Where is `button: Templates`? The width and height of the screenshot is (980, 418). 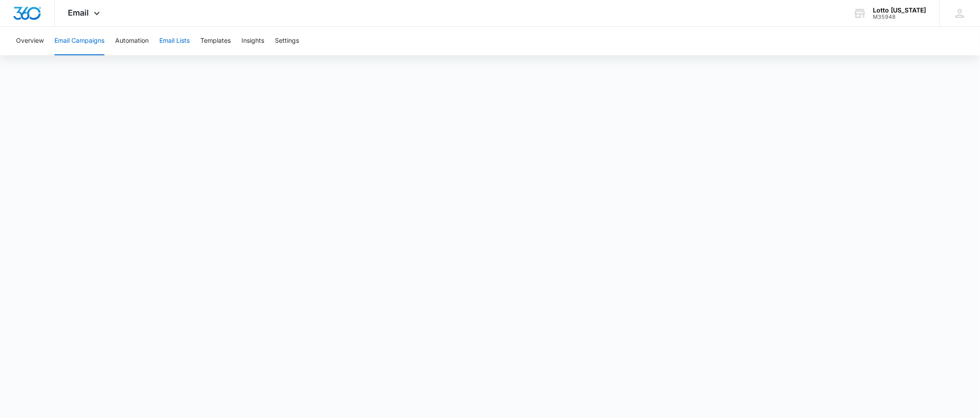 button: Templates is located at coordinates (215, 41).